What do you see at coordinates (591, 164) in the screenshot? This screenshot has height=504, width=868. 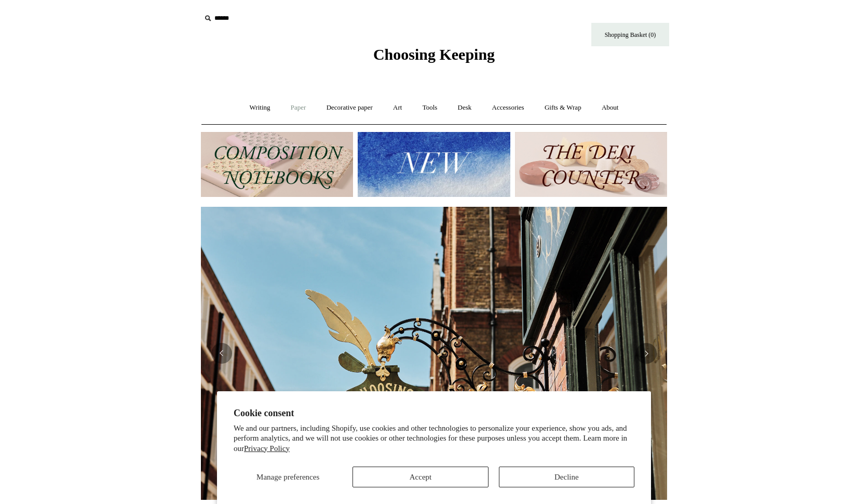 I see `a: The Deli Counter` at bounding box center [591, 164].